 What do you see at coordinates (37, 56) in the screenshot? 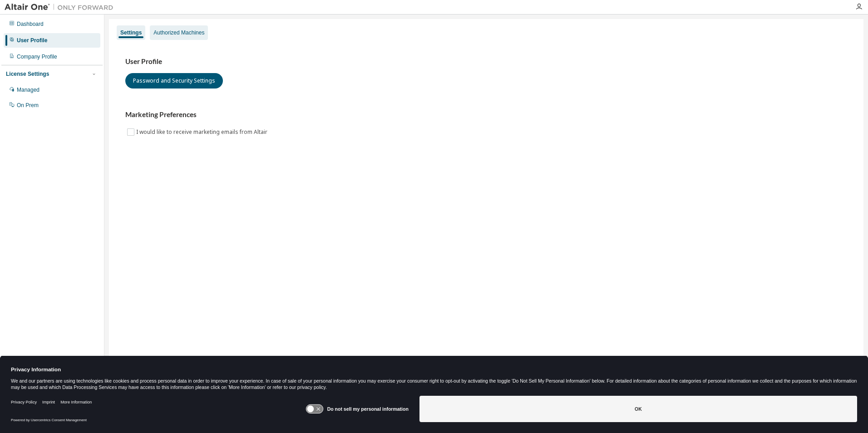
I see `div: Company Profile` at bounding box center [37, 56].